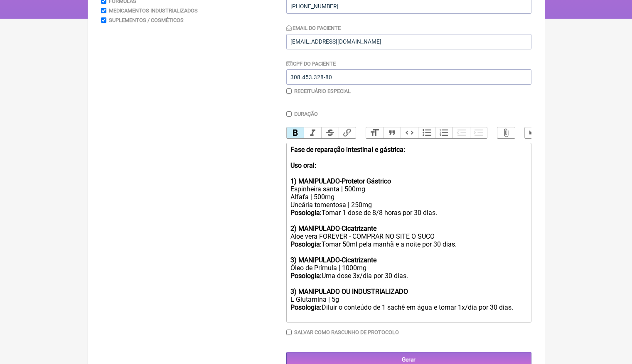 The height and width of the screenshot is (364, 632). What do you see at coordinates (408, 288) in the screenshot?
I see `div: Uma dose 3x/dia por 30 dias. L Glutamina | 5g` at bounding box center [408, 288].